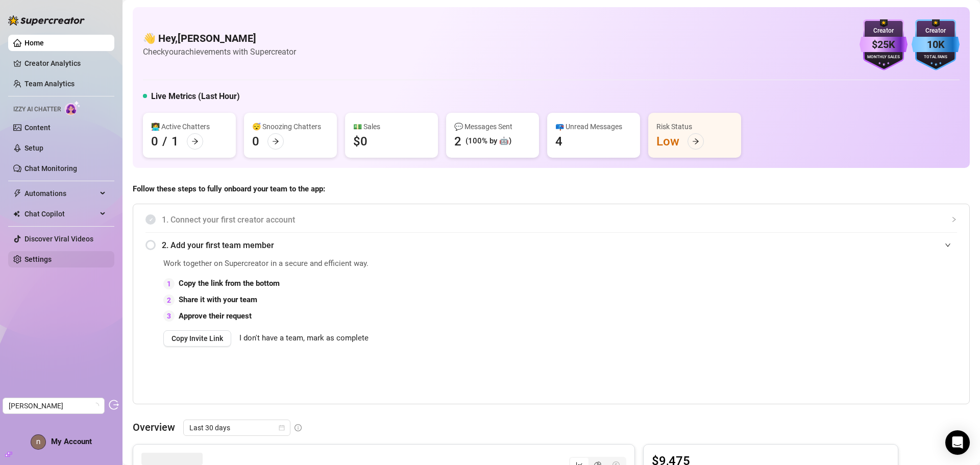 The image size is (980, 465). What do you see at coordinates (195, 97) in the screenshot?
I see `h5: Live Metrics (Last Hour)` at bounding box center [195, 97].